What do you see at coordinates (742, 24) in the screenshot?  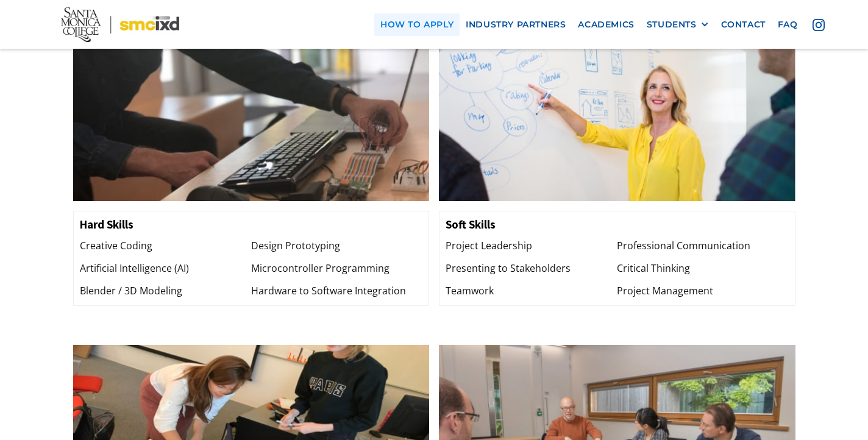 I see `a: contact` at bounding box center [742, 24].